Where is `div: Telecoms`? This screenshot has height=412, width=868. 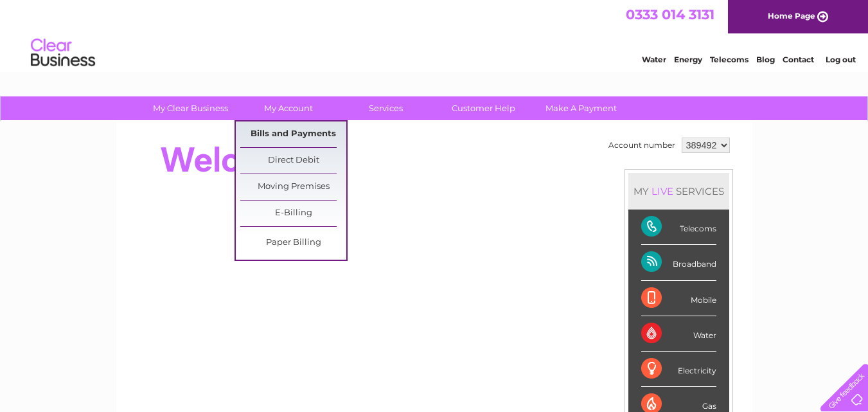 div: Telecoms is located at coordinates (678, 227).